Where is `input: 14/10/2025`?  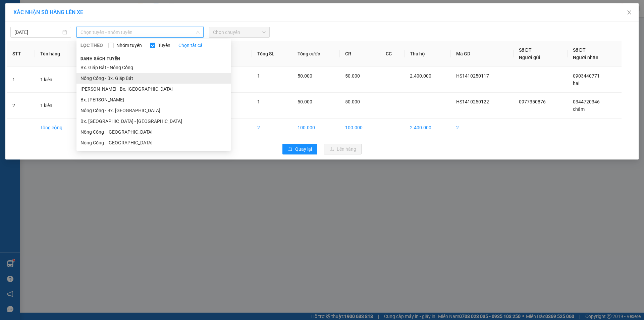
input: 14/10/2025 is located at coordinates (38, 32).